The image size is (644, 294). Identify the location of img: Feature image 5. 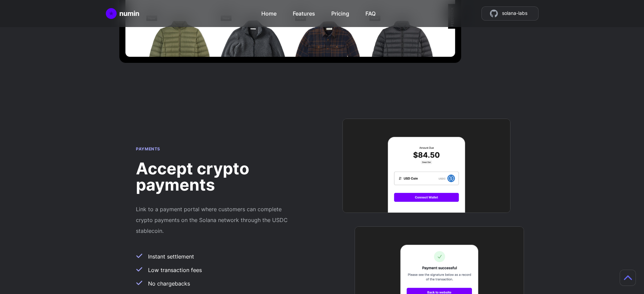
(426, 165).